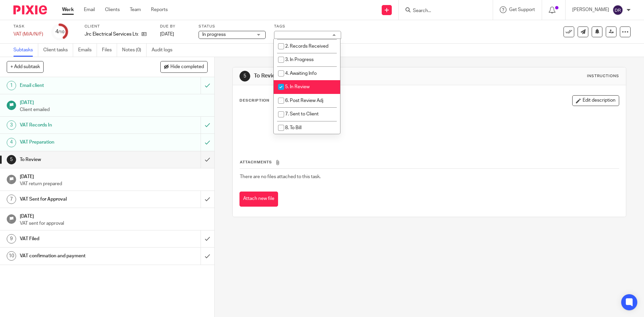  I want to click on div: 9, so click(11, 239).